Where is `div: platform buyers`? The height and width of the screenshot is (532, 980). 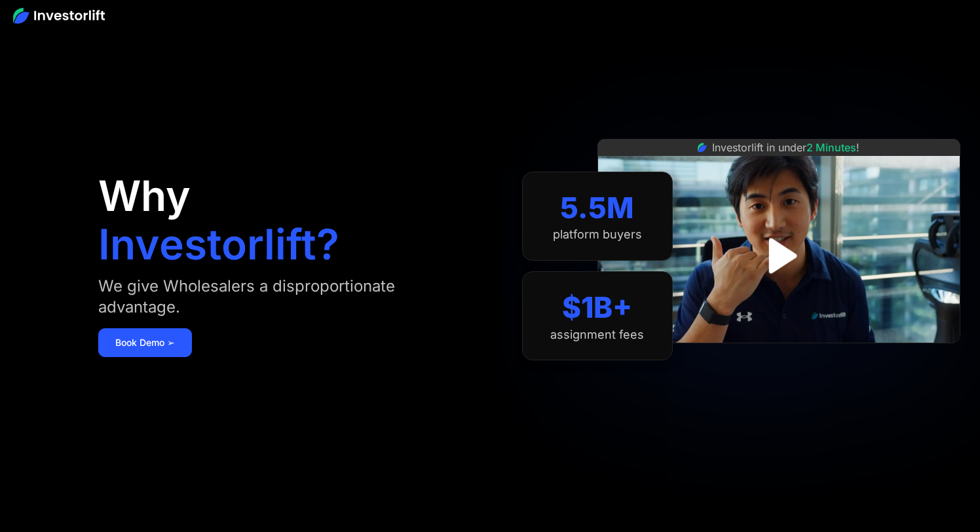 div: platform buyers is located at coordinates (597, 235).